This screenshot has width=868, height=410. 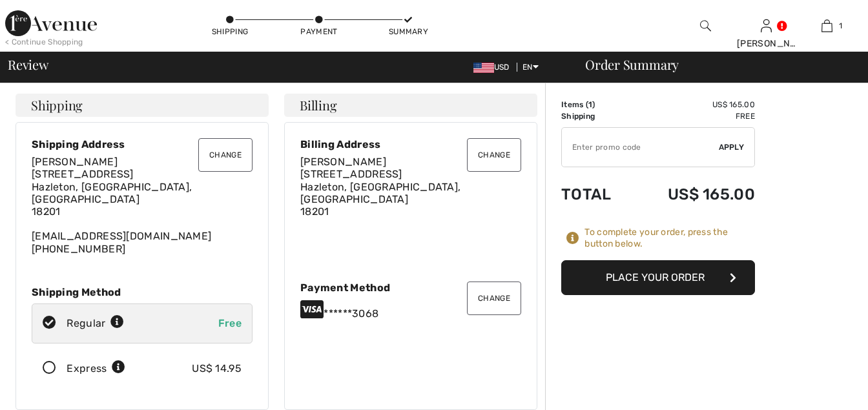 What do you see at coordinates (669, 238) in the screenshot?
I see `div: To complete your order, press the button below.` at bounding box center [669, 238].